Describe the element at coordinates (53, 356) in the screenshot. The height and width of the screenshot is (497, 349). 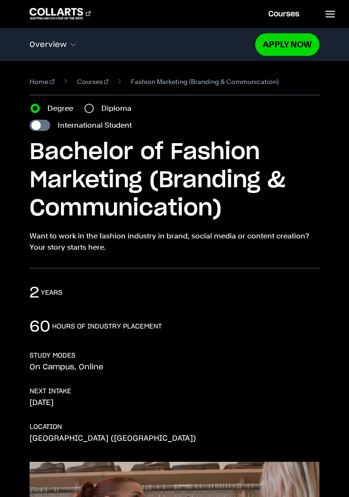
I see `h3: STUDY MODES` at that location.